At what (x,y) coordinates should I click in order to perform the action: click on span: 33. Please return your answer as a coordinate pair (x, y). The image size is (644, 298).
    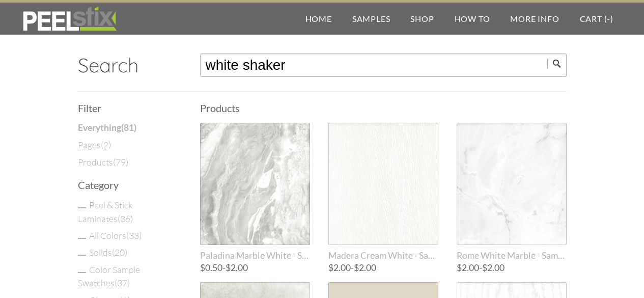
    Looking at the image, I should click on (134, 235).